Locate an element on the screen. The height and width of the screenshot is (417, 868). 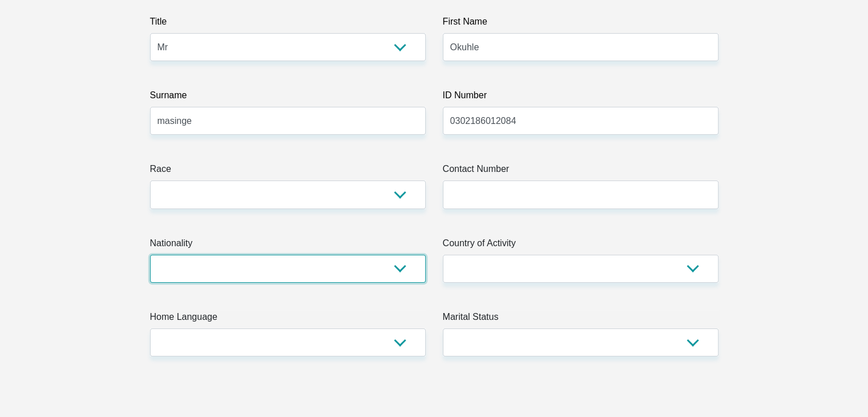
input: First Name is located at coordinates (580, 47).